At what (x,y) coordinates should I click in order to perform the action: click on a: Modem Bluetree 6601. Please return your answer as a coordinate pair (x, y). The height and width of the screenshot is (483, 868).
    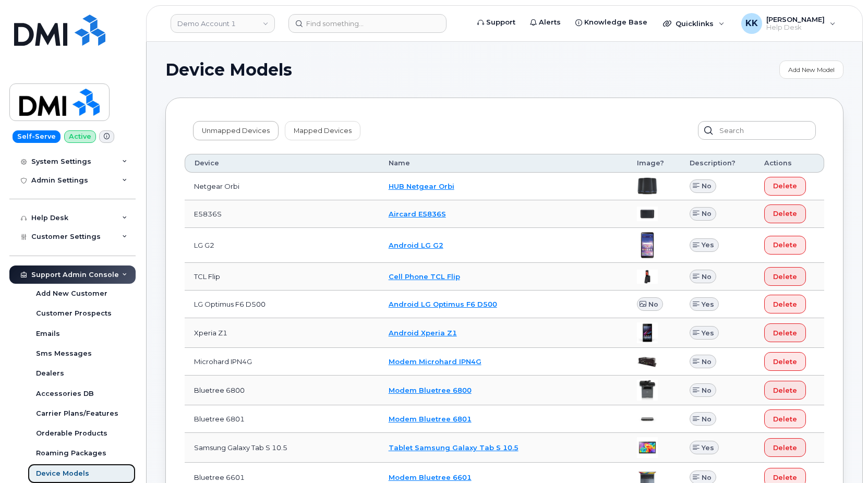
    Looking at the image, I should click on (430, 478).